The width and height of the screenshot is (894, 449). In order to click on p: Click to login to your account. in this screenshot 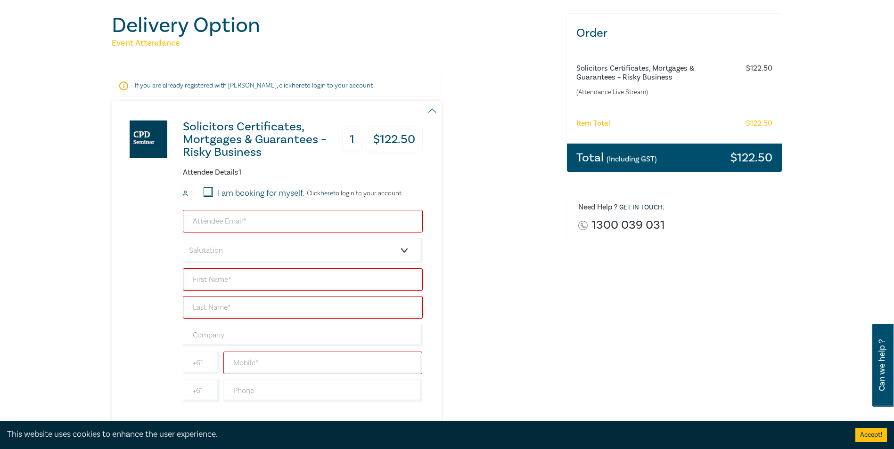, I will do `click(353, 194)`.